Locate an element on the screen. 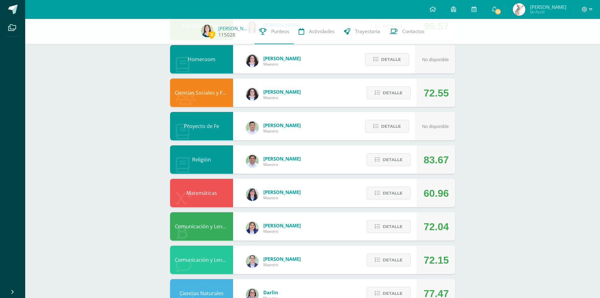 This screenshot has width=600, height=298. img: f767cae2d037801592f2ba1a5db71a2a.png is located at coordinates (252, 161).